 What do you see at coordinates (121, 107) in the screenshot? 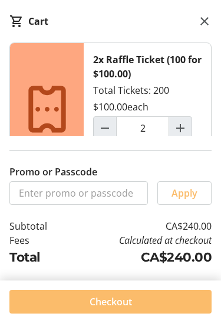
I see `div: $100.00 each` at bounding box center [121, 107].